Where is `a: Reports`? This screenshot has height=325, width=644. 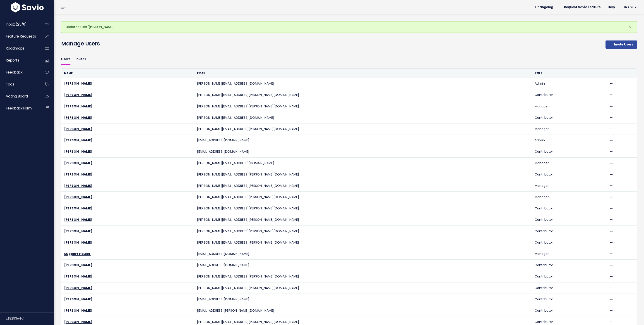 a: Reports is located at coordinates (19, 60).